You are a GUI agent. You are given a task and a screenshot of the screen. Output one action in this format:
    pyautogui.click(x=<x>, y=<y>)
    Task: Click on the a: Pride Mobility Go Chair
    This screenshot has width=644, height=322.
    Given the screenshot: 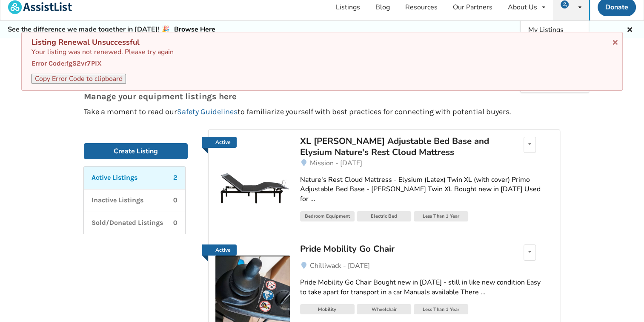 What is the action you would take?
    pyautogui.click(x=399, y=253)
    